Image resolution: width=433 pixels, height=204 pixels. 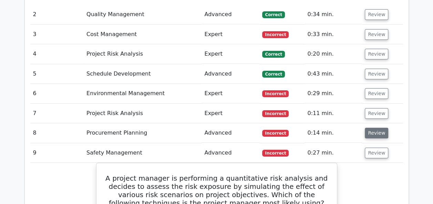 What do you see at coordinates (333, 133) in the screenshot?
I see `td: 0:14 min.` at bounding box center [333, 133].